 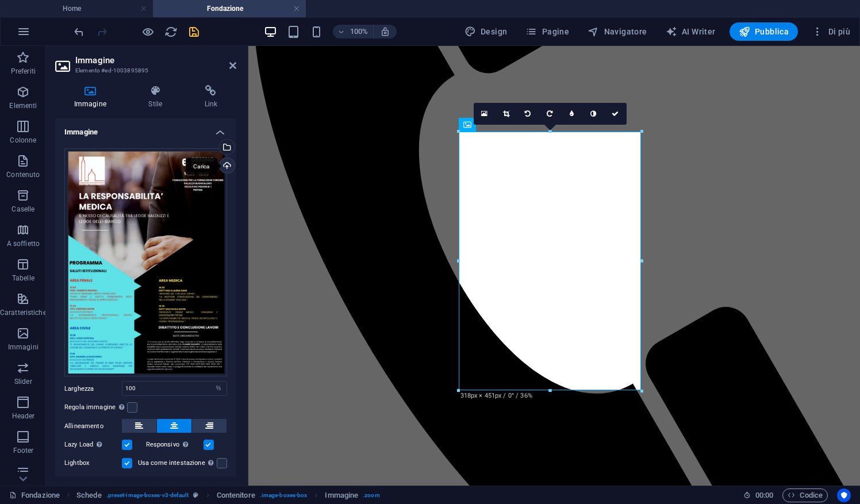 I want to click on button: Di più, so click(x=831, y=32).